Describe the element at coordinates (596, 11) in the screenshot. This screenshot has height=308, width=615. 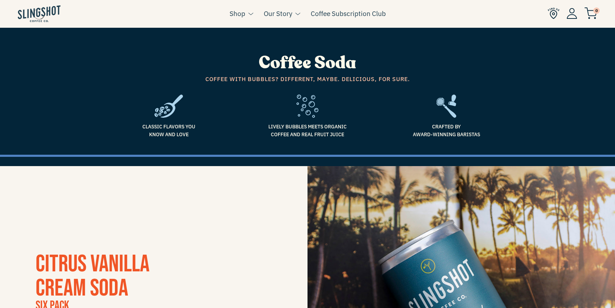
I see `span: 0` at that location.